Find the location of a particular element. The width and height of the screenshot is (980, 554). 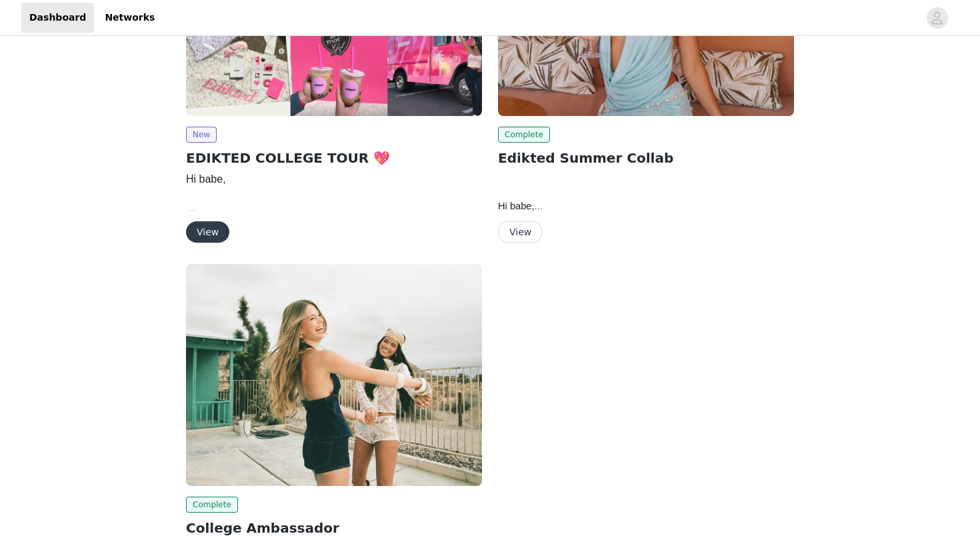

h2: Edikted Summer Collab is located at coordinates (646, 158).